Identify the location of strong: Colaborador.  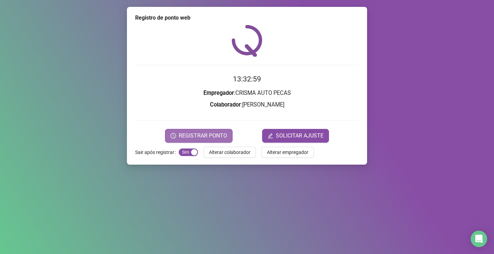
(225, 104).